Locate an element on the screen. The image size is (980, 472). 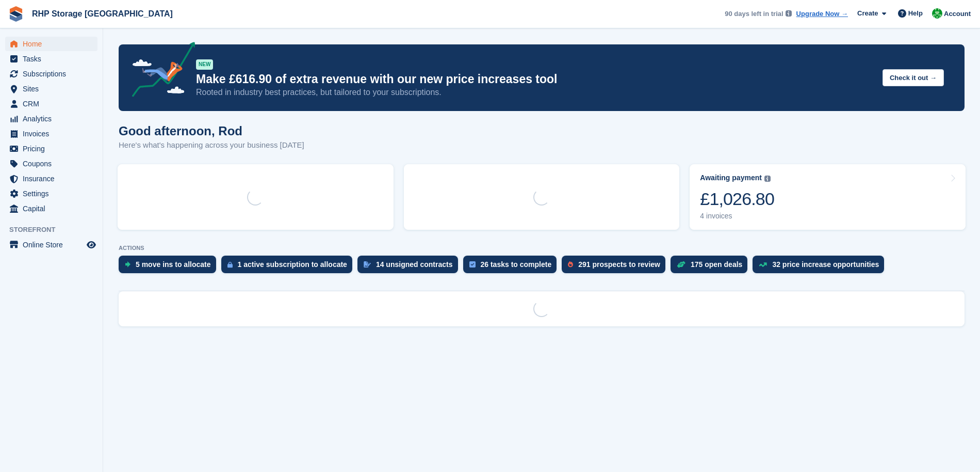
a: 14 unsigned contracts is located at coordinates (410, 266).